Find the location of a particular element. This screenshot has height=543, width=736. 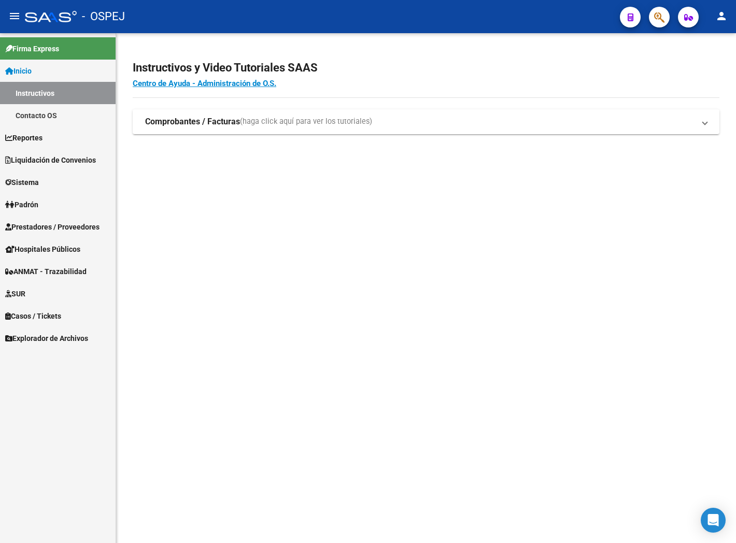

mat-icon: person is located at coordinates (721, 16).